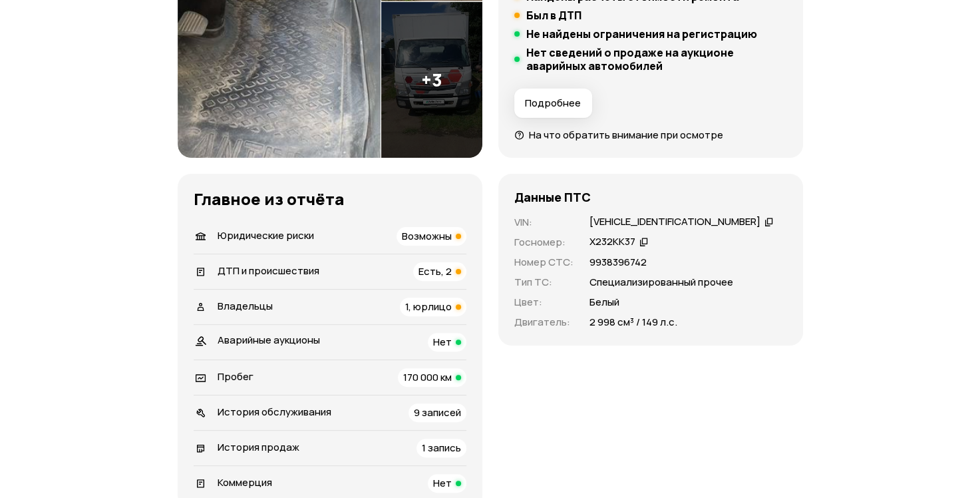  What do you see at coordinates (437, 413) in the screenshot?
I see `span: 9 записей` at bounding box center [437, 413].